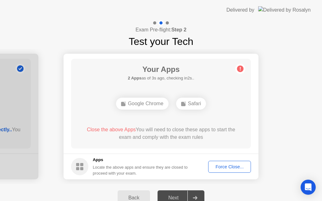 Image resolution: width=322 pixels, height=201 pixels. Describe the element at coordinates (140, 160) in the screenshot. I see `h5: Apps` at that location.